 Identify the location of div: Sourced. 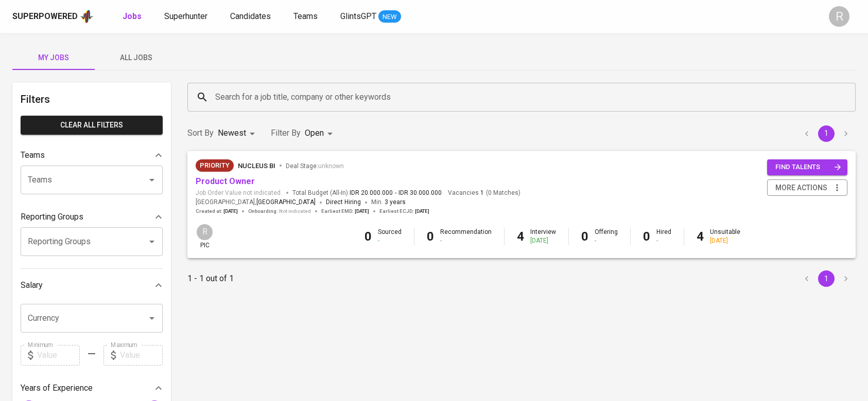
(390, 236).